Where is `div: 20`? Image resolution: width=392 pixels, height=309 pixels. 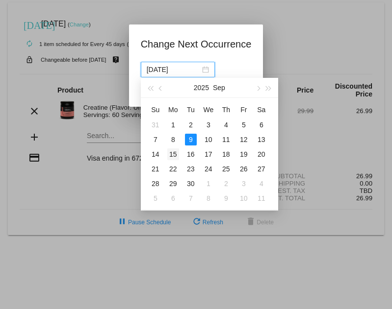 div: 20 is located at coordinates (261, 155).